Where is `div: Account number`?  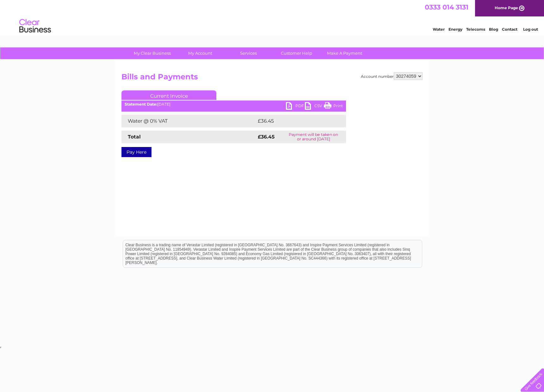
div: Account number is located at coordinates (391, 76).